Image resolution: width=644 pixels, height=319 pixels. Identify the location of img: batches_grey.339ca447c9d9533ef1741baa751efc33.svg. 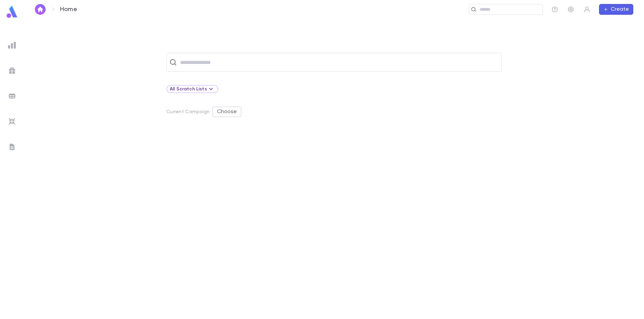
(12, 96).